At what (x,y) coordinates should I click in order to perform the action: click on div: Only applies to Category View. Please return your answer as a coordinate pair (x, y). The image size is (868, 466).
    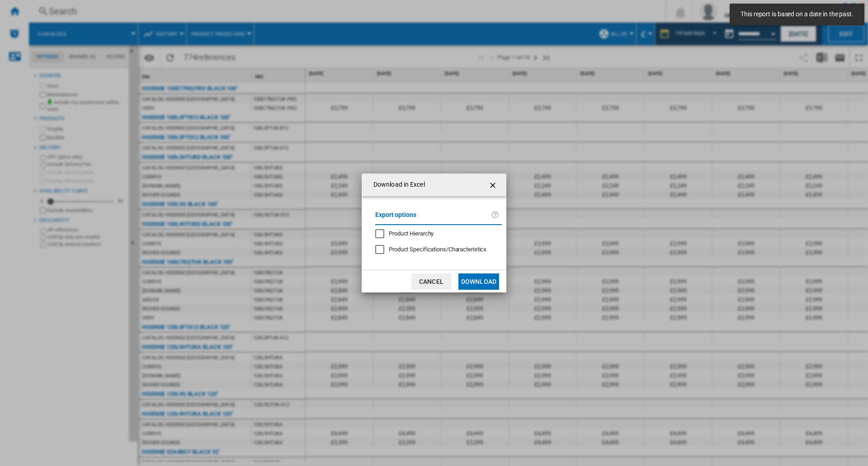
    Looking at the image, I should click on (438, 249).